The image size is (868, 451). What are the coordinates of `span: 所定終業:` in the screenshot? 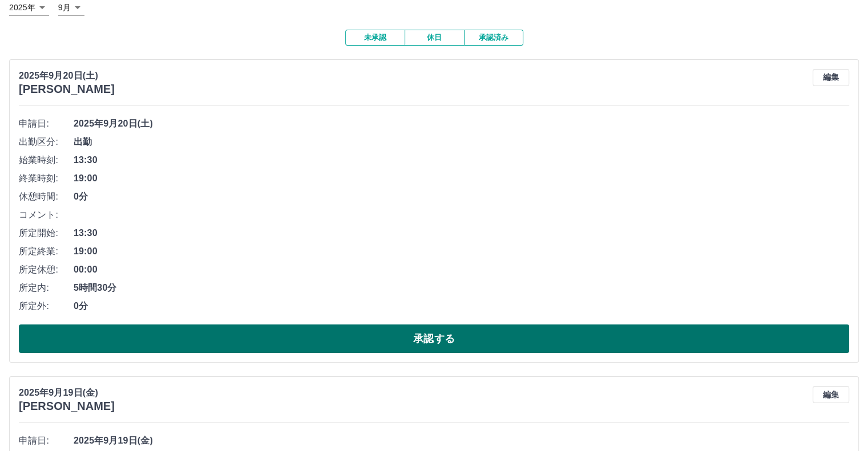 It's located at (46, 252).